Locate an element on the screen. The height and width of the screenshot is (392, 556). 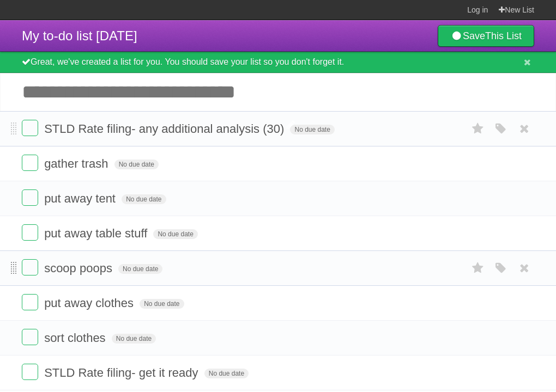
b: This List is located at coordinates (503, 36).